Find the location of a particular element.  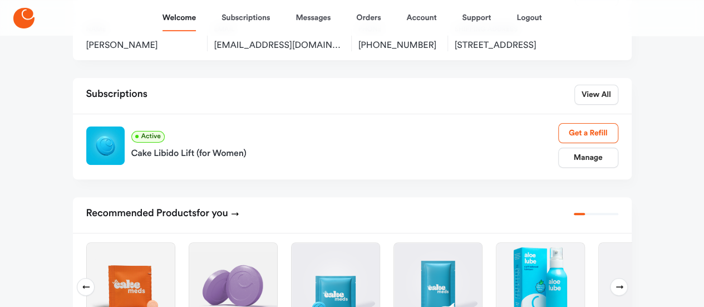

img: Libido Lift Rx is located at coordinates (105, 145).